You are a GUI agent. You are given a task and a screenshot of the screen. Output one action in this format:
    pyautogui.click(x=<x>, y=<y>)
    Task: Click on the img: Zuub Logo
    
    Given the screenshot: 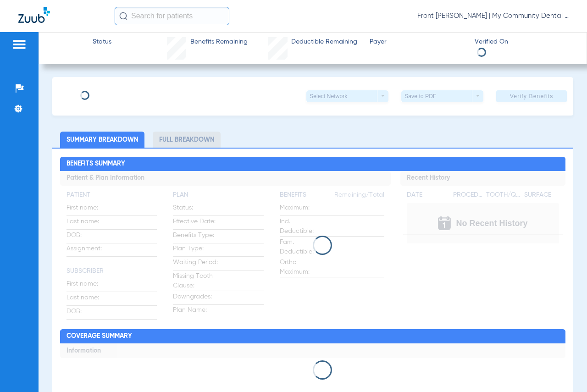 What is the action you would take?
    pyautogui.click(x=34, y=15)
    